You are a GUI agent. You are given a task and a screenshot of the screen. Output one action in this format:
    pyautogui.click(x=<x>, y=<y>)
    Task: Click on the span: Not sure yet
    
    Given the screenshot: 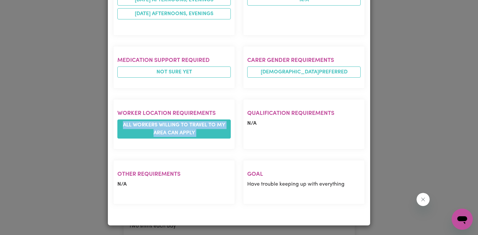 What is the action you would take?
    pyautogui.click(x=174, y=72)
    